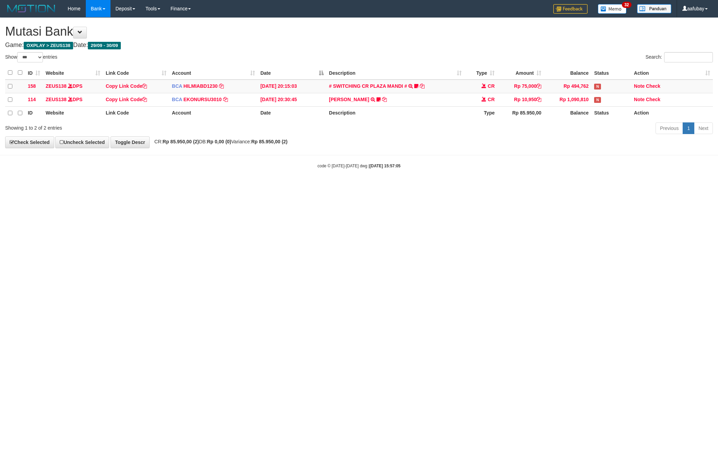  What do you see at coordinates (82, 142) in the screenshot?
I see `a: Uncheck Selected` at bounding box center [82, 142].